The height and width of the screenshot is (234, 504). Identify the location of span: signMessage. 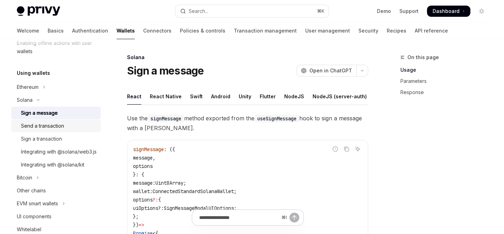
(148, 149).